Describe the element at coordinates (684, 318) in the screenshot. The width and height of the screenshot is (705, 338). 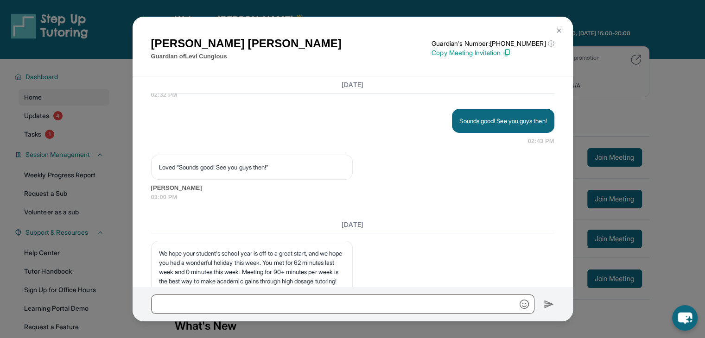
I see `button: chat-button` at that location.